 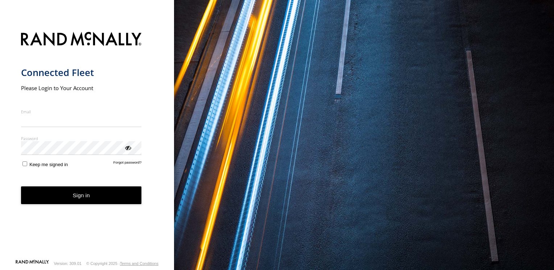 What do you see at coordinates (32, 264) in the screenshot?
I see `a: Visit our Website` at bounding box center [32, 264].